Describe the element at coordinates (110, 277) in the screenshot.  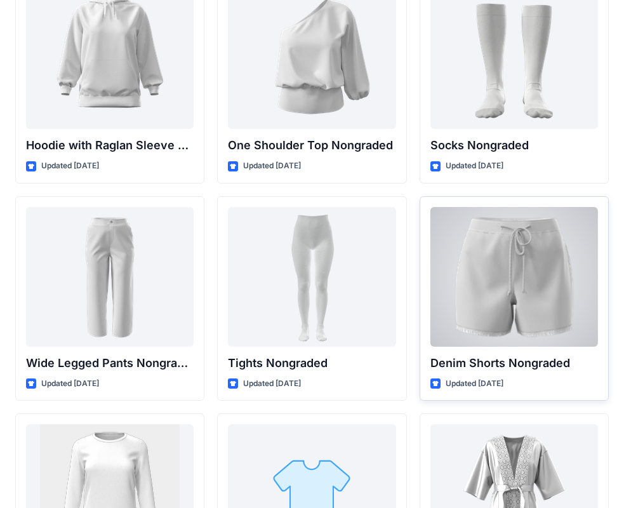
I see `a: Wide Legged Pants Nongraded` at that location.